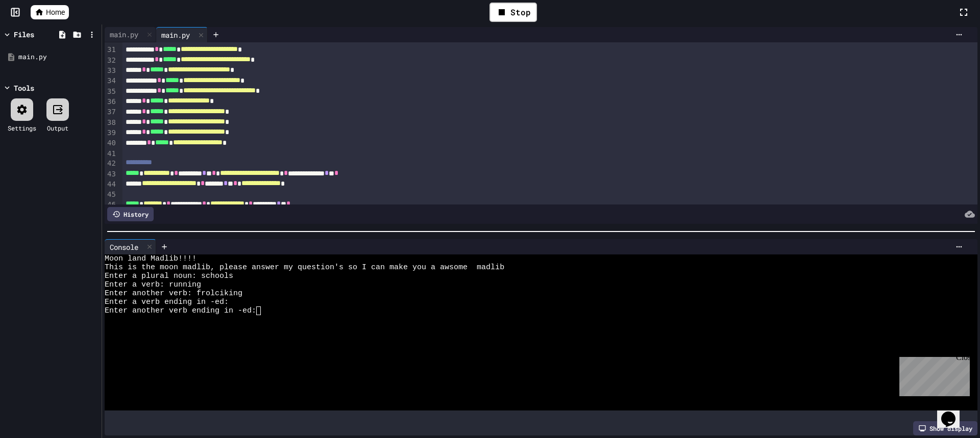 Image resolution: width=980 pixels, height=438 pixels. Describe the element at coordinates (111, 112) in the screenshot. I see `div: 37` at that location.